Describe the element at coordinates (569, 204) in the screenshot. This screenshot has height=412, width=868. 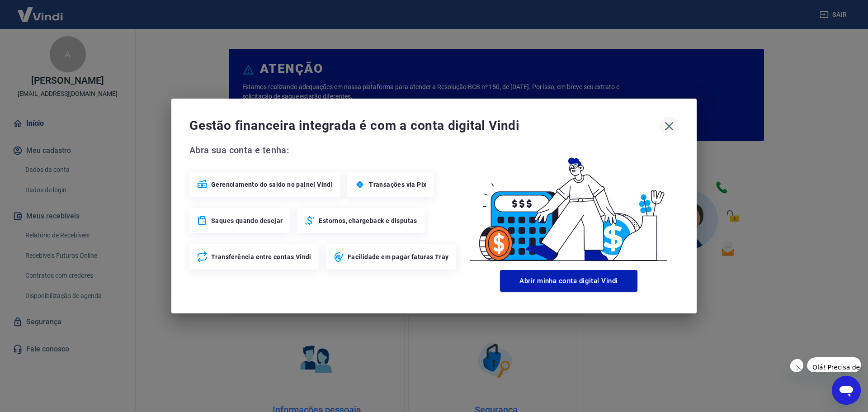
I see `img: Good Billing` at that location.